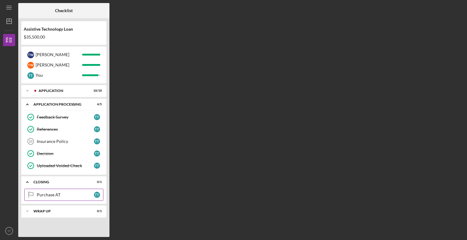  What do you see at coordinates (64, 11) in the screenshot?
I see `b: Checklist` at bounding box center [64, 11].